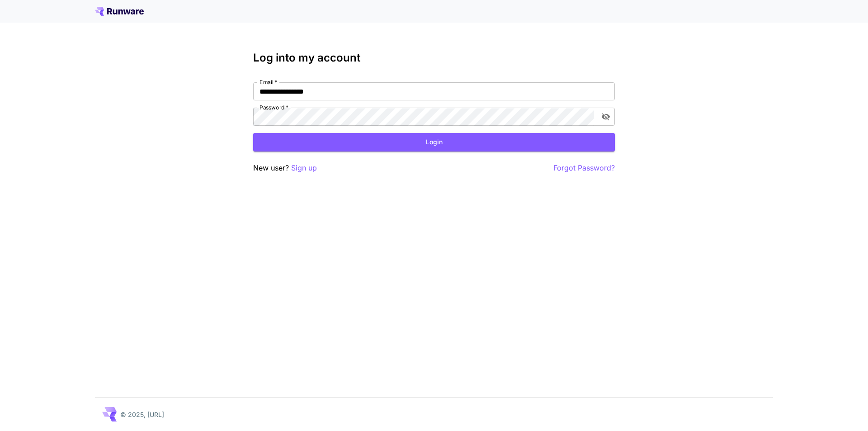 This screenshot has height=431, width=868. Describe the element at coordinates (304, 168) in the screenshot. I see `p: Sign up` at that location.